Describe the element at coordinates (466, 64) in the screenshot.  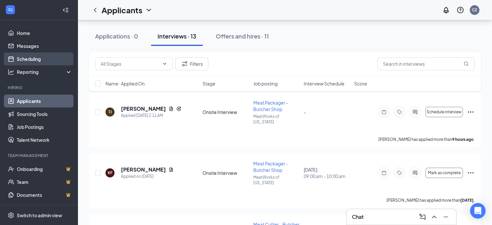
I see `svg: MagnifyingGlass` at that location.